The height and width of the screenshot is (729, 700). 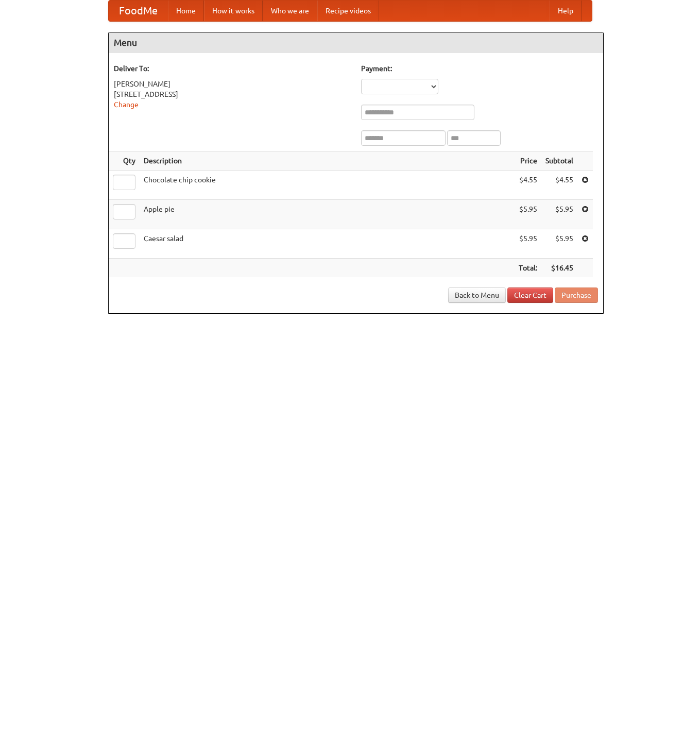 What do you see at coordinates (327, 243) in the screenshot?
I see `td: Caesar salad` at bounding box center [327, 243].